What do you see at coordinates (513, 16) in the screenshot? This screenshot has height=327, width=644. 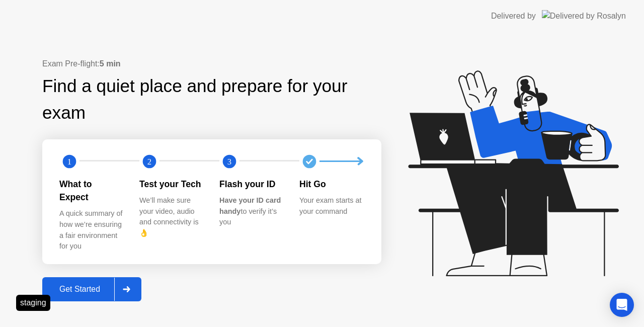 I see `div: Delivered by` at bounding box center [513, 16].